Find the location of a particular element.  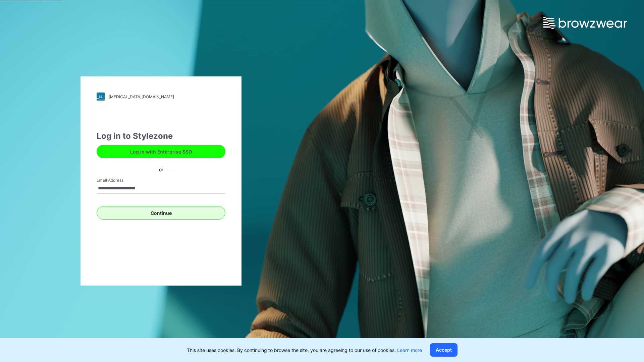

img: browzwear-logo.73288ffb.svg is located at coordinates (585, 23).